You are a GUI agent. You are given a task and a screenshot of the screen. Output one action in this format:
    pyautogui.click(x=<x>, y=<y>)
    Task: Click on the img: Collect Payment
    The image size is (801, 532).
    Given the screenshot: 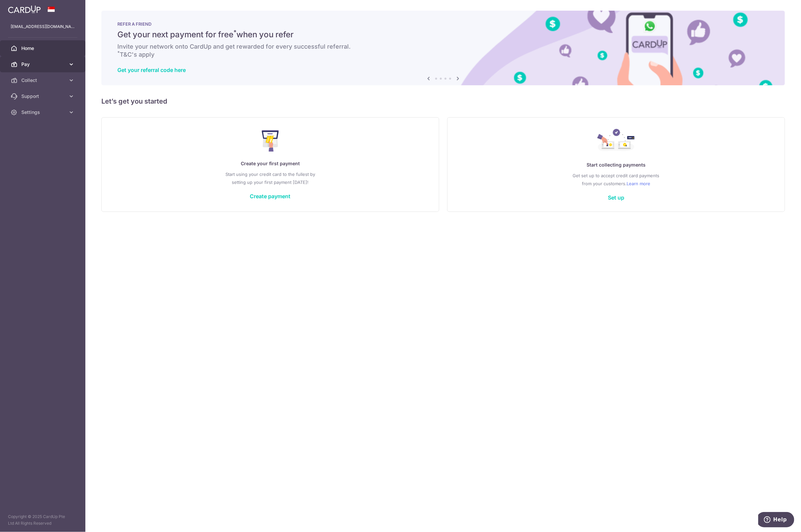 What is the action you would take?
    pyautogui.click(x=616, y=141)
    